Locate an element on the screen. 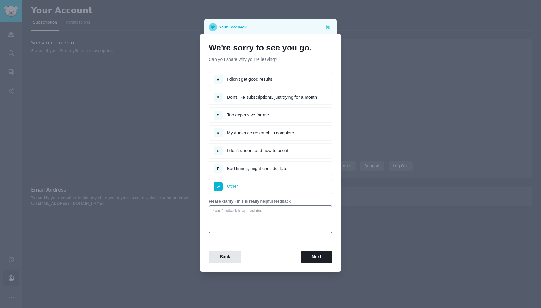 This screenshot has height=308, width=541. span: E is located at coordinates (218, 151).